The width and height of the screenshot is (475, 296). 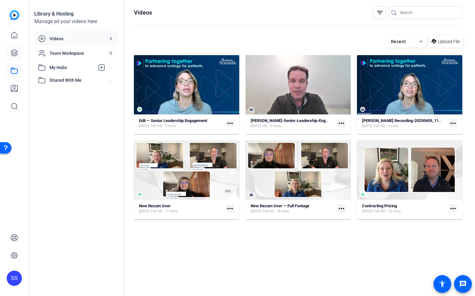 I want to click on span: Full HD - 18 mins, so click(x=276, y=212).